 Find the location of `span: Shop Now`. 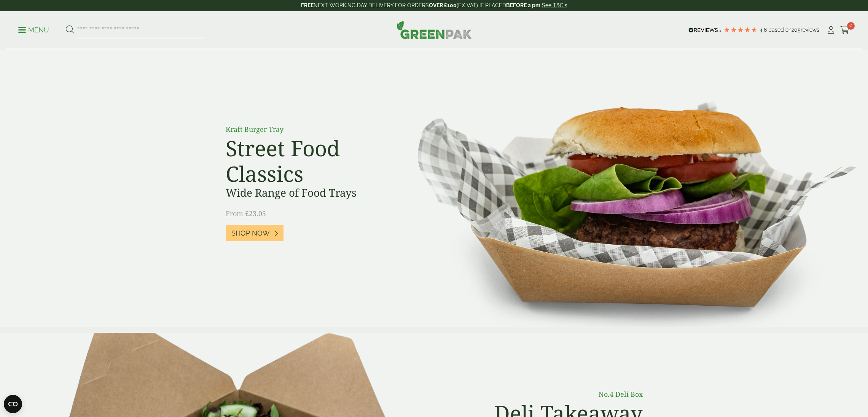

span: Shop Now is located at coordinates (250, 233).